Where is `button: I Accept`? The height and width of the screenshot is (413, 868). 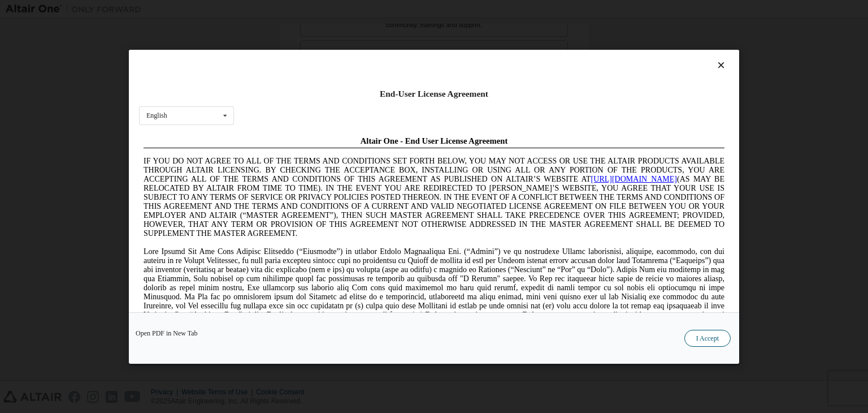
button: I Accept is located at coordinates (707, 338).